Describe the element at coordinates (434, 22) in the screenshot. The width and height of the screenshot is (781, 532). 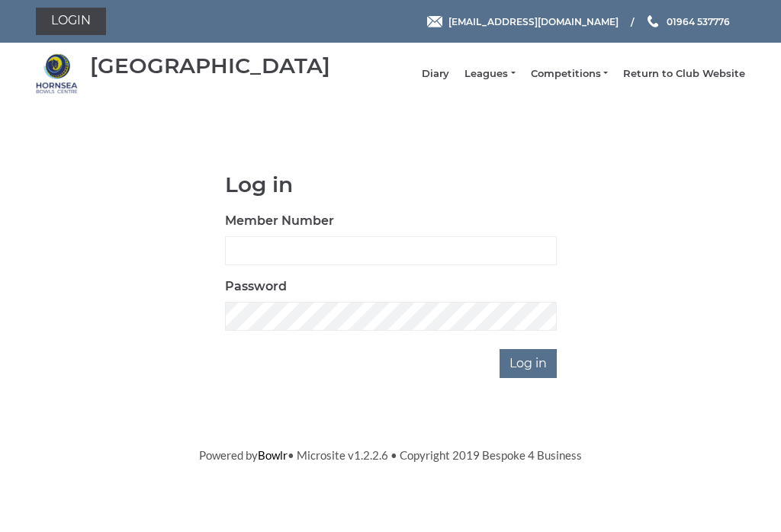
I see `img: Email` at that location.